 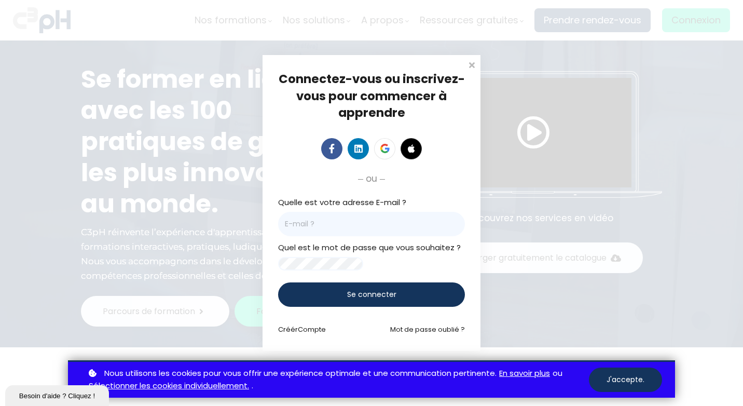 What do you see at coordinates (302, 329) in the screenshot?
I see `a: CréérCompte` at bounding box center [302, 329].